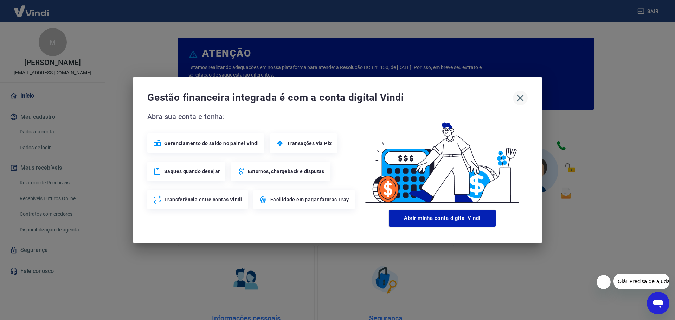 The width and height of the screenshot is (675, 320). Describe the element at coordinates (32, 8) in the screenshot. I see `span: Olá! Precisa de ajuda?` at that location.